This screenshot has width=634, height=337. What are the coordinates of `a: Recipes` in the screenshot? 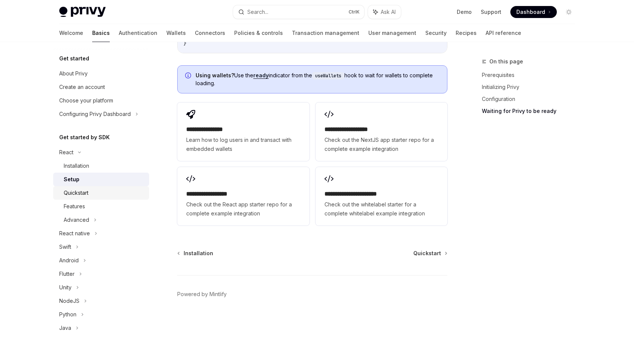 It's located at (466, 33).